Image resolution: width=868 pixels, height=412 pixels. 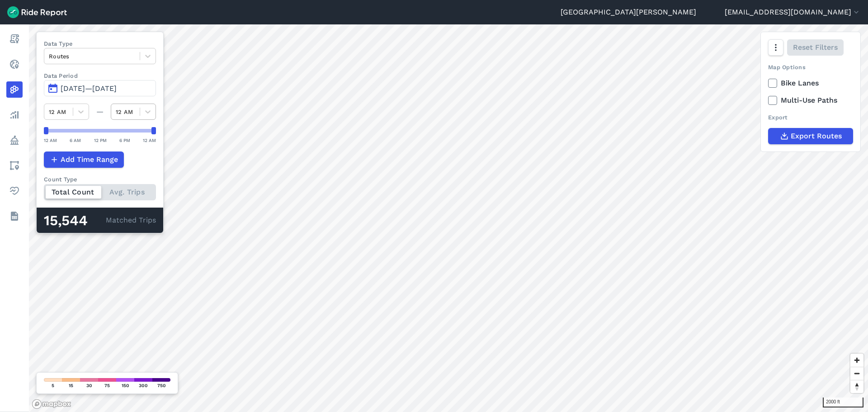 I want to click on span: Export Routes, so click(x=816, y=136).